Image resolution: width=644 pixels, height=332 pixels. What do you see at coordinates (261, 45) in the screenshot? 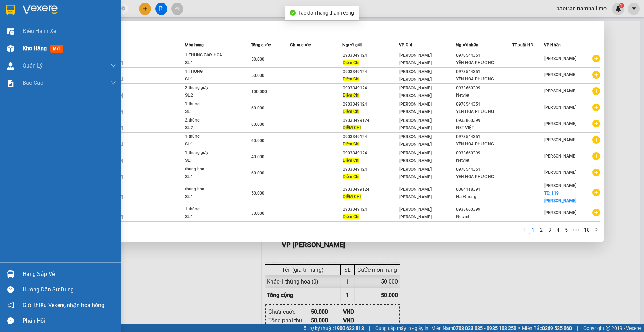
I see `span: Tổng cước` at bounding box center [261, 45].